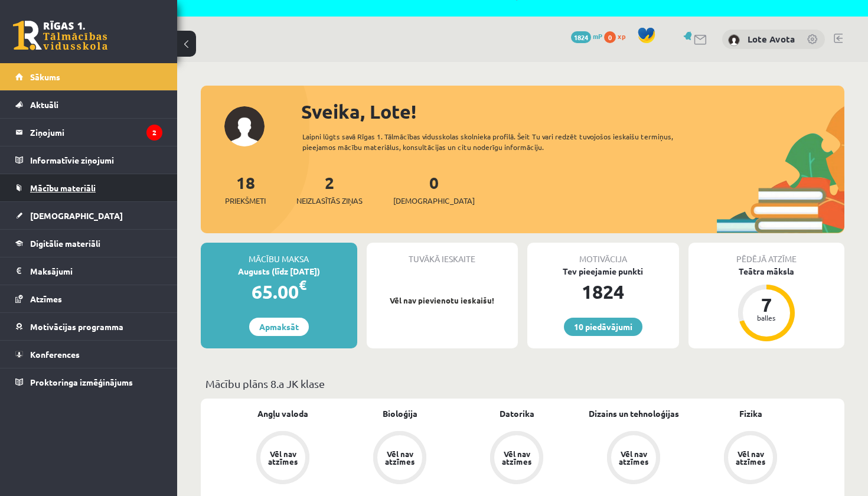 This screenshot has width=868, height=496. I want to click on span: Neizlasītās ziņas, so click(329, 201).